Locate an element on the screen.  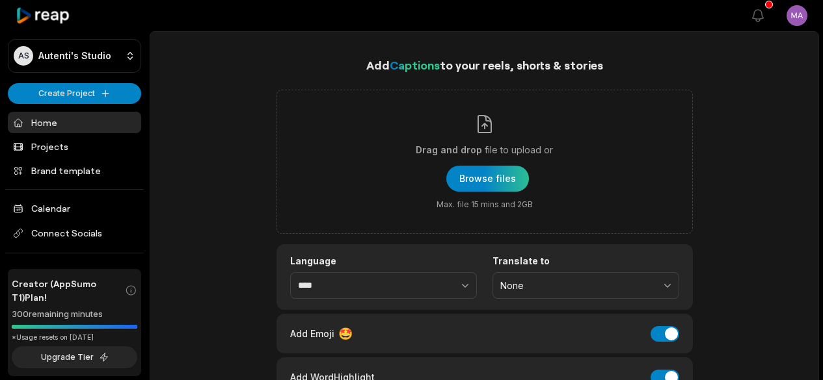
button: Upgrade Tier is located at coordinates (74, 358).